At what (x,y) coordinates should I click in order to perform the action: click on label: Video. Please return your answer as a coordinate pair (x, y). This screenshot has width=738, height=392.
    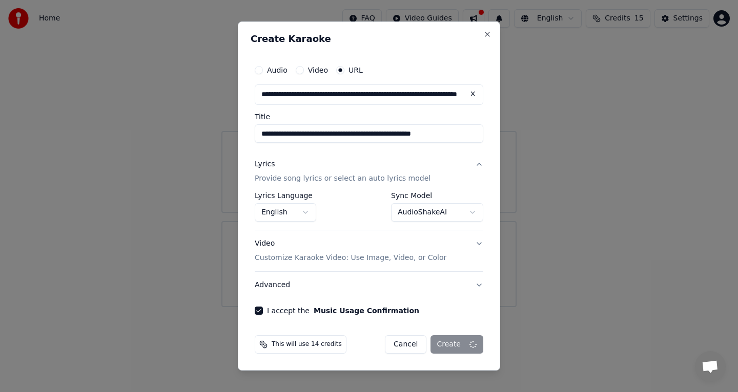
    Looking at the image, I should click on (318, 70).